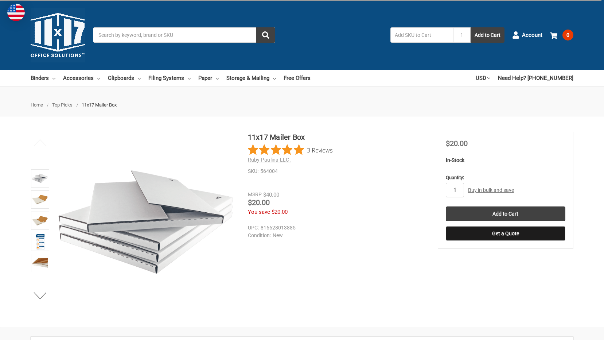 Image resolution: width=604 pixels, height=340 pixels. Describe the element at coordinates (483, 78) in the screenshot. I see `a: USD` at that location.